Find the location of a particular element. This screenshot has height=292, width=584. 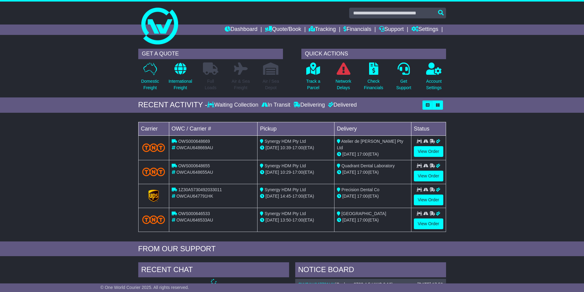

span: OWS000648655 is located at coordinates (194, 166).